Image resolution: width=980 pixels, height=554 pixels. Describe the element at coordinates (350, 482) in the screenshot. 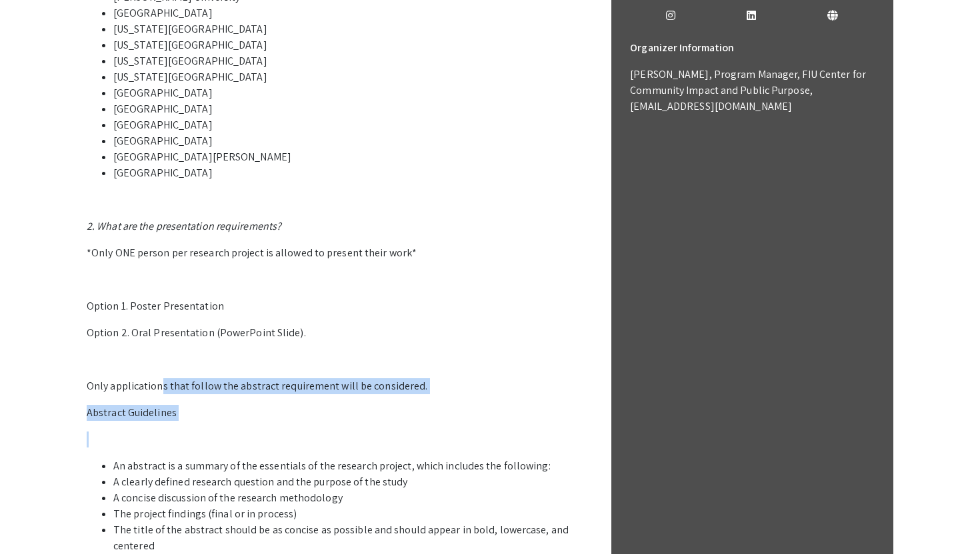

I see `li: A clearly defined research question and the purpose of the study` at that location.